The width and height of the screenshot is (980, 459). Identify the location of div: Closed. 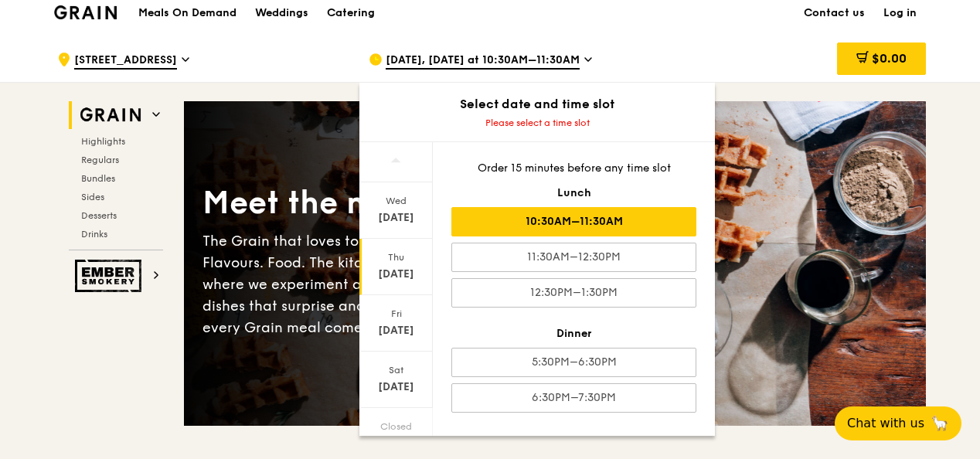
(396, 427).